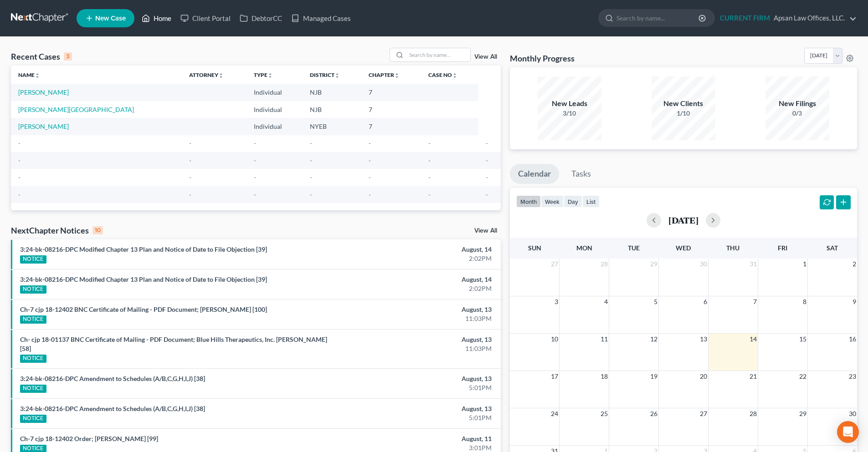 The image size is (868, 452). I want to click on span: New Case, so click(110, 18).